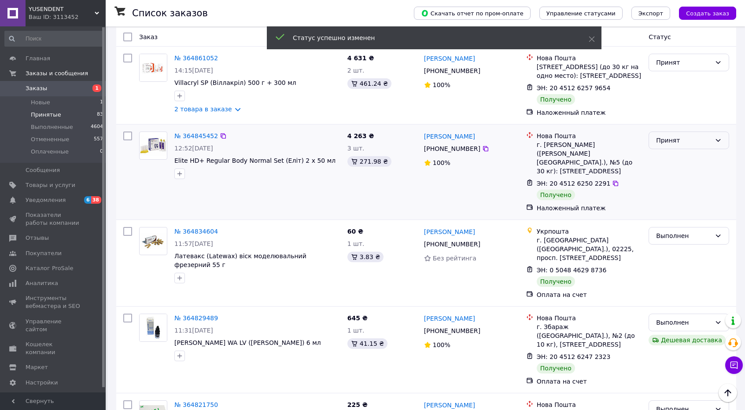  I want to click on span: ЭН: 20 4512 6250 2291, so click(574, 184).